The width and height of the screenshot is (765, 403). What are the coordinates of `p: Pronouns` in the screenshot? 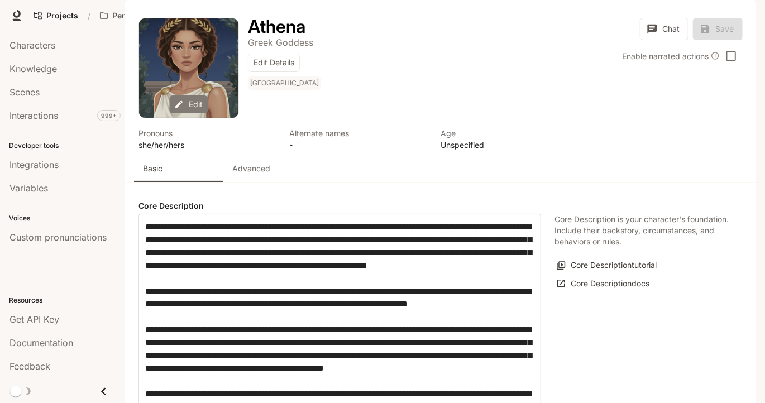 It's located at (207, 133).